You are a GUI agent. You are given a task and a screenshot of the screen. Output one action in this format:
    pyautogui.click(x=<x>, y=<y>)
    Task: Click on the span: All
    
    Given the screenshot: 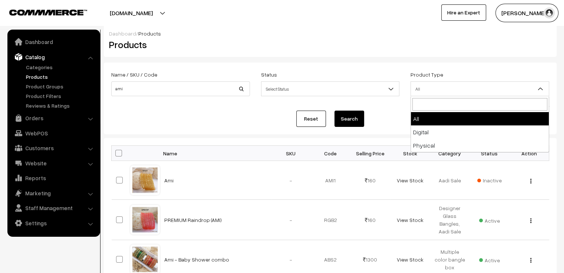 What is the action you would take?
    pyautogui.click(x=479, y=89)
    